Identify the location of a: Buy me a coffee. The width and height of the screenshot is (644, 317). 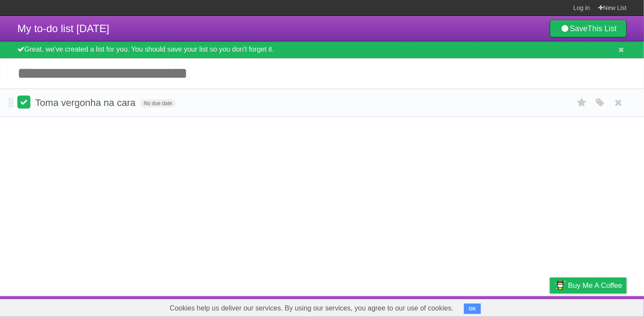
(588, 285).